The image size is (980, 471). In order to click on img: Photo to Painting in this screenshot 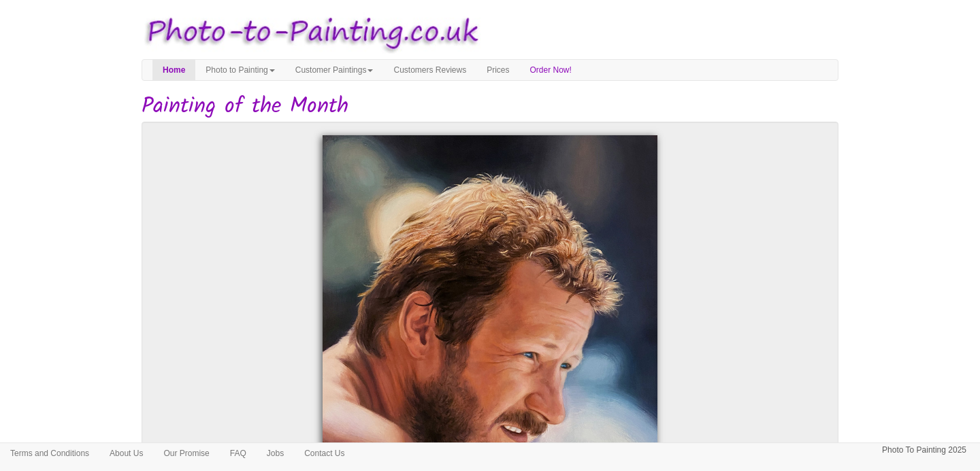, I will do `click(309, 33)`.